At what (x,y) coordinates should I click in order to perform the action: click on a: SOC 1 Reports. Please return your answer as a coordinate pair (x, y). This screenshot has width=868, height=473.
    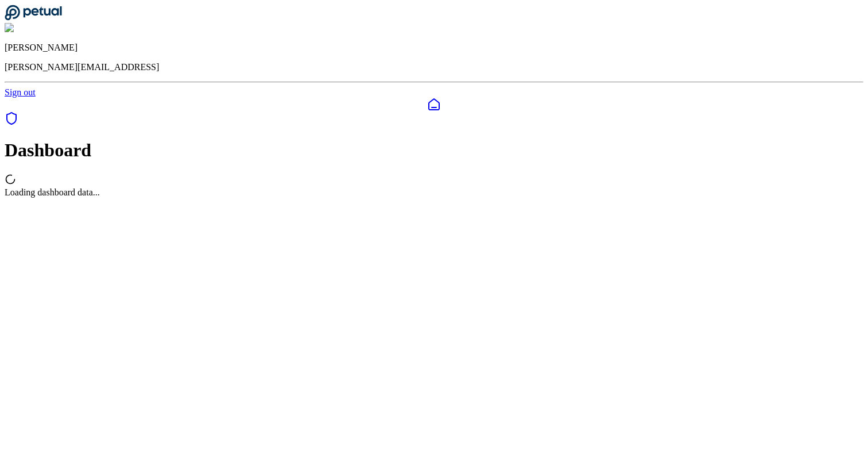
    Looking at the image, I should click on (11, 122).